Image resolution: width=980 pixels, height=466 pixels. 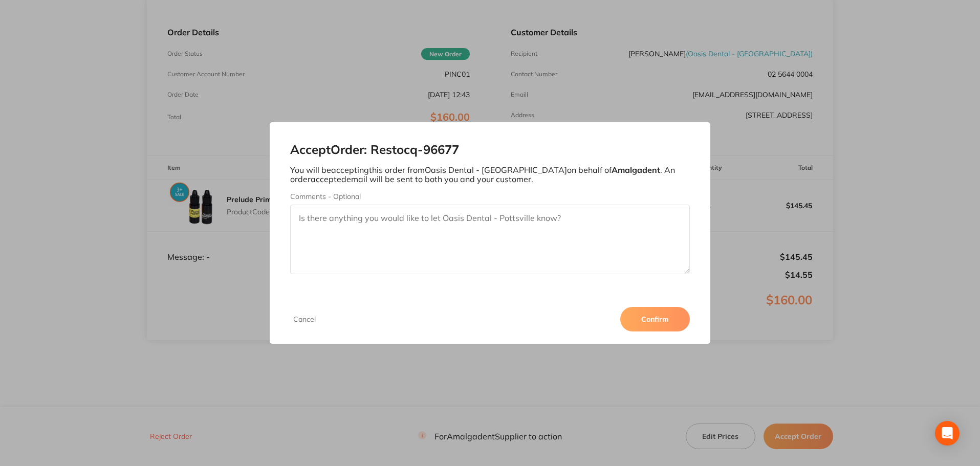 What do you see at coordinates (947, 434) in the screenshot?
I see `div: Open Intercom Messenger` at bounding box center [947, 434].